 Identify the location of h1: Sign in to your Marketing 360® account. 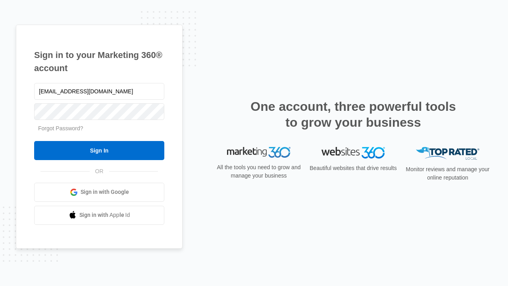
(99, 61).